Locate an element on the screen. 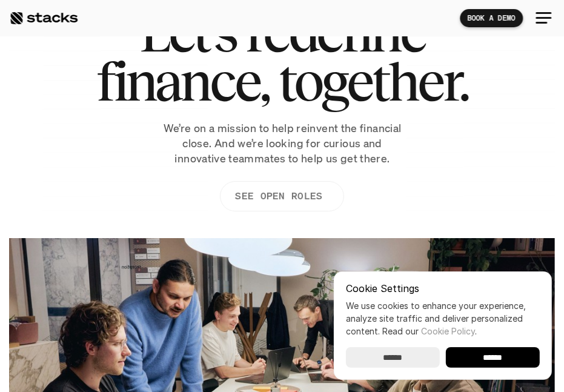 The image size is (564, 392). p: SEE OPEN ROLES is located at coordinates (279, 196).